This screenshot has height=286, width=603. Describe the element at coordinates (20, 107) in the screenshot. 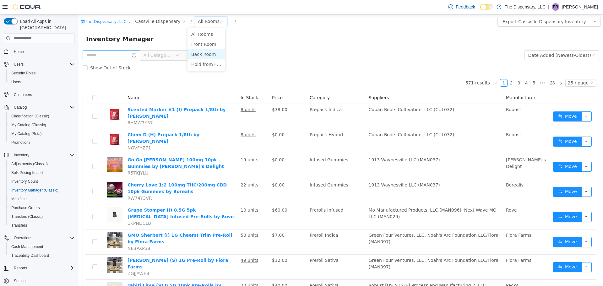

I see `button: Catalog` at that location.